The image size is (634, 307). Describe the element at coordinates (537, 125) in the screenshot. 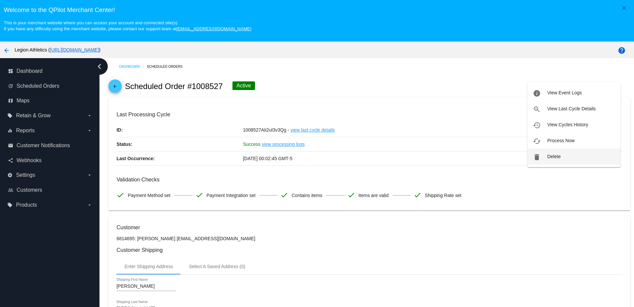

I see `mat-icon: history` at that location.